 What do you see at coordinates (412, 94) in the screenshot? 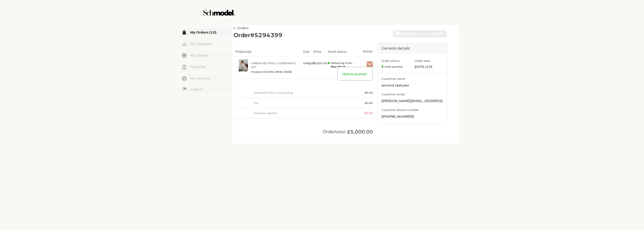
I see `span: Customer email` at bounding box center [412, 94].